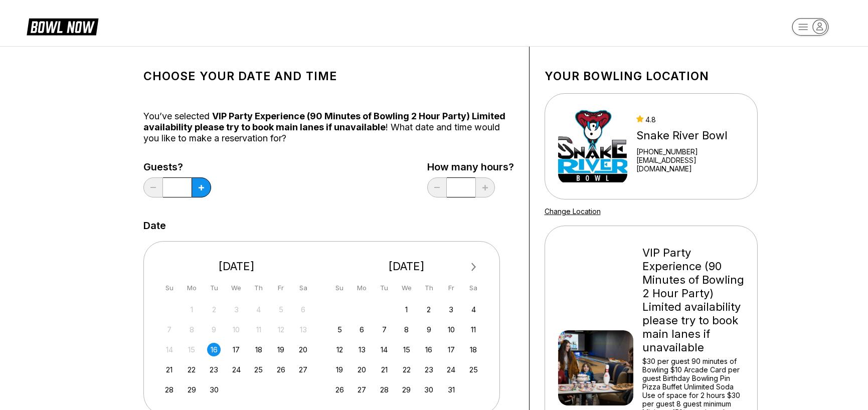 The image size is (868, 410). I want to click on div: Not available Friday, September 5th, 2025, so click(281, 310).